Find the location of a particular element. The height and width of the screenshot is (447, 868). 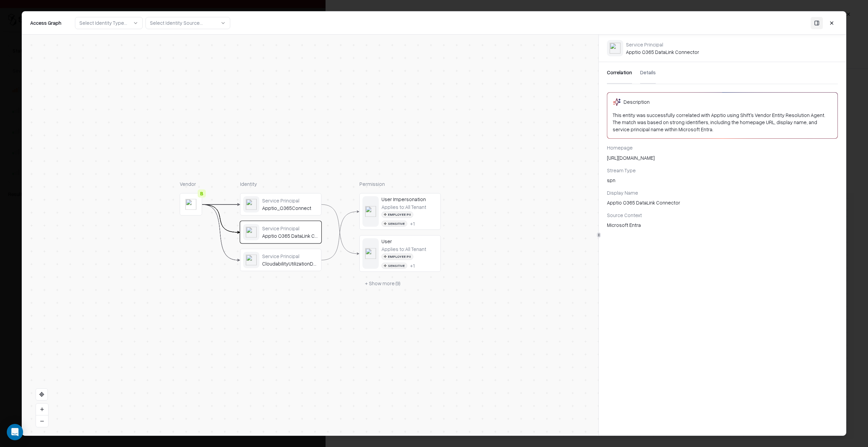

div: Homepage is located at coordinates (723, 148).